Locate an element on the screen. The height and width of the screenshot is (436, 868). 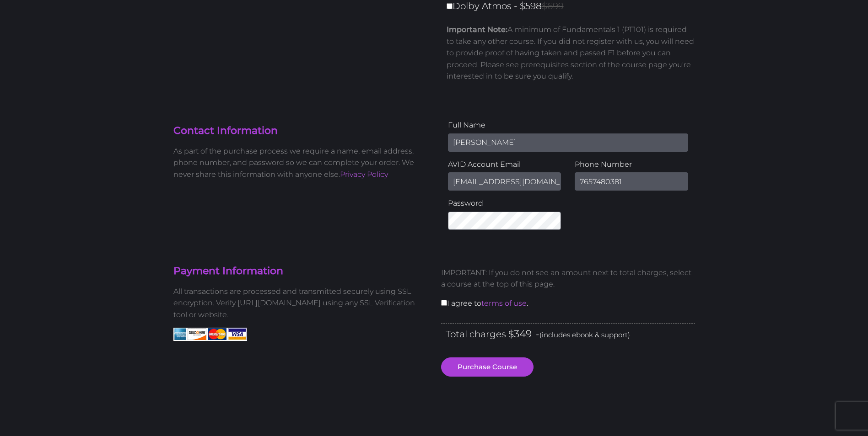
button: Purchase Course is located at coordinates (487, 367).